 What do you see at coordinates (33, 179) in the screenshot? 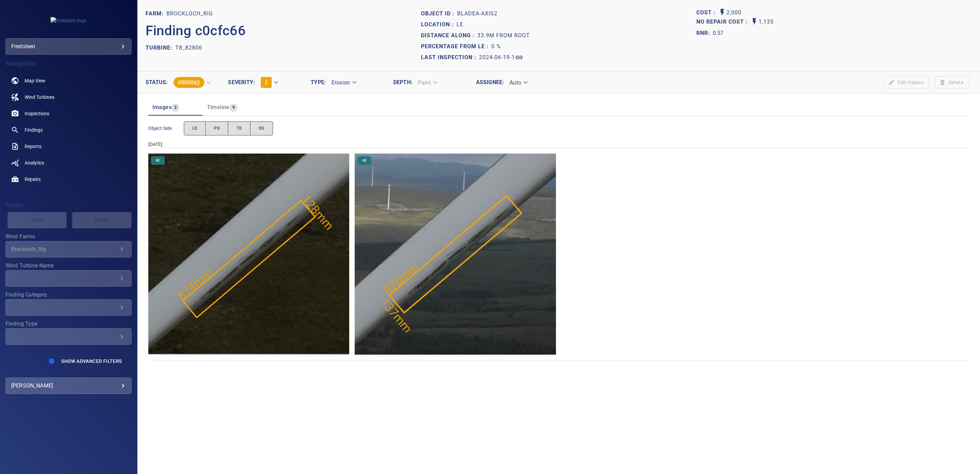
I see `span: Repairs` at bounding box center [33, 179].